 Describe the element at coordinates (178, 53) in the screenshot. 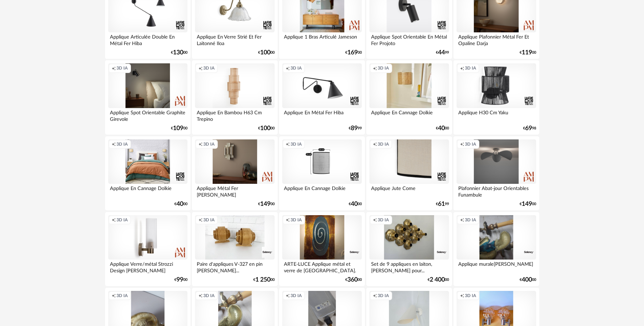

I see `span: 130` at that location.